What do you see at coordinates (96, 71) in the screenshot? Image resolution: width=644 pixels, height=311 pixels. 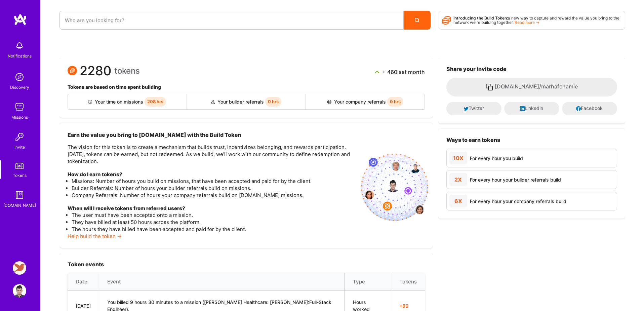 I see `span: 2280` at bounding box center [96, 71].